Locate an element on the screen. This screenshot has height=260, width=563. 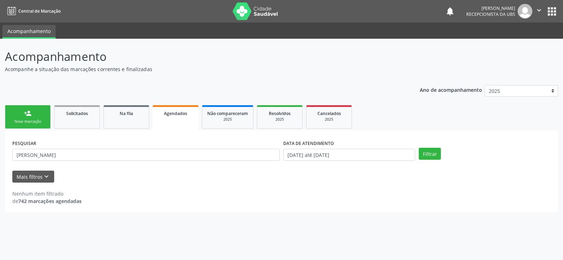
button: Filtrar is located at coordinates (429, 154).